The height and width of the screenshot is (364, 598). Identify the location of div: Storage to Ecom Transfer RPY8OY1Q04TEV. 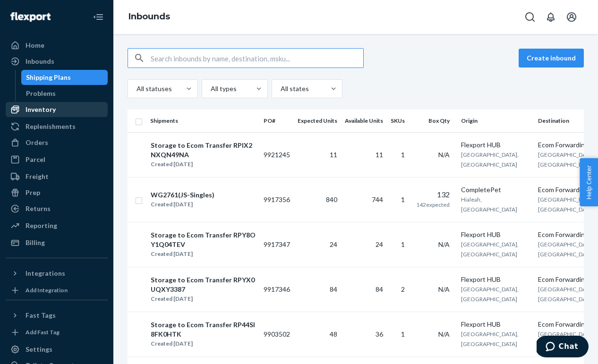
(203, 240).